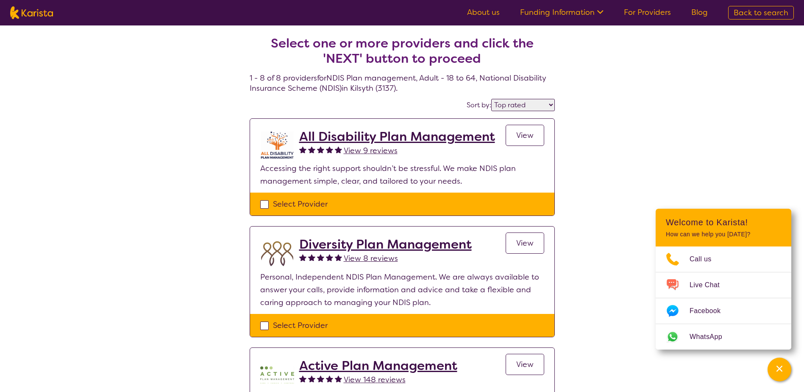  What do you see at coordinates (378, 365) in the screenshot?
I see `h2: Active Plan Management` at bounding box center [378, 365].